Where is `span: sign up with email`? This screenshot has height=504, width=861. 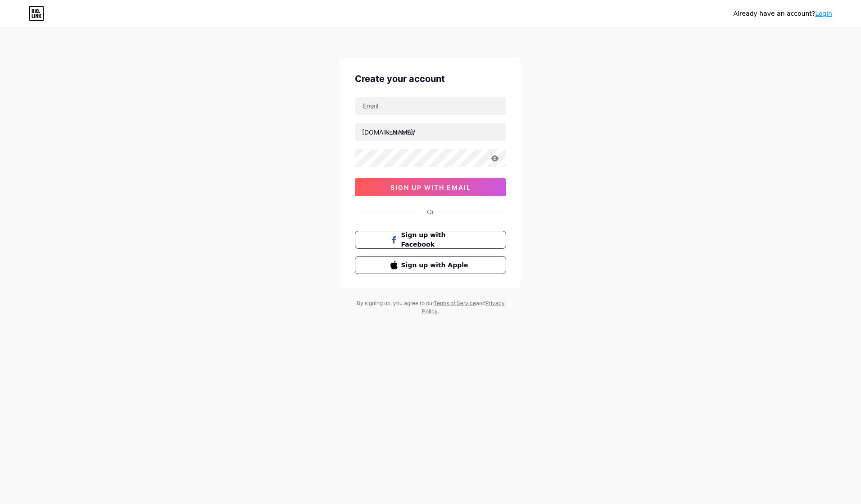
span: sign up with email is located at coordinates (431, 187).